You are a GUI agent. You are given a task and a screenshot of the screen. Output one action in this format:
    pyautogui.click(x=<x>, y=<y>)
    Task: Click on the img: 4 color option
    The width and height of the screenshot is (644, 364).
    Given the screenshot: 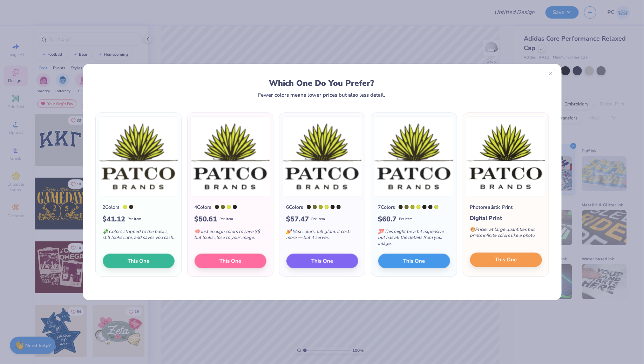 What is the action you would take?
    pyautogui.click(x=231, y=156)
    